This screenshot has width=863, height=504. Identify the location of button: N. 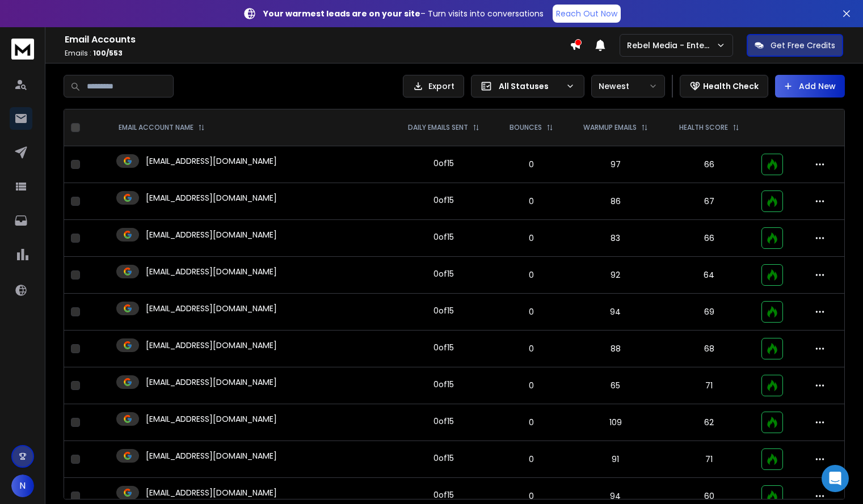
(23, 485).